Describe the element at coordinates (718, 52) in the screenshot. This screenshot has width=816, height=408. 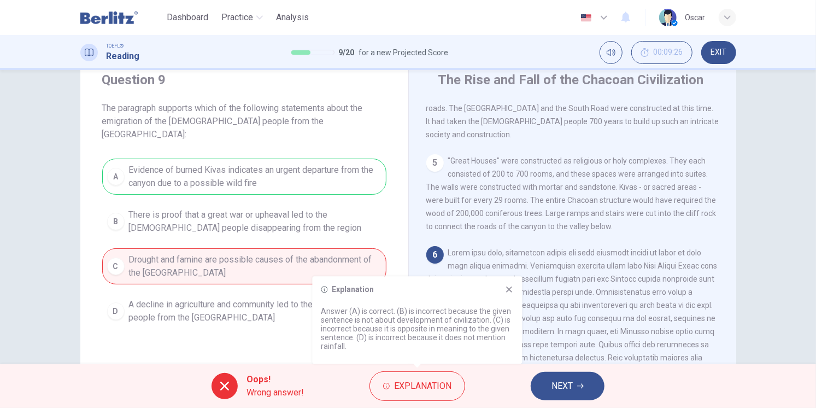
I see `span: EXIT` at that location.